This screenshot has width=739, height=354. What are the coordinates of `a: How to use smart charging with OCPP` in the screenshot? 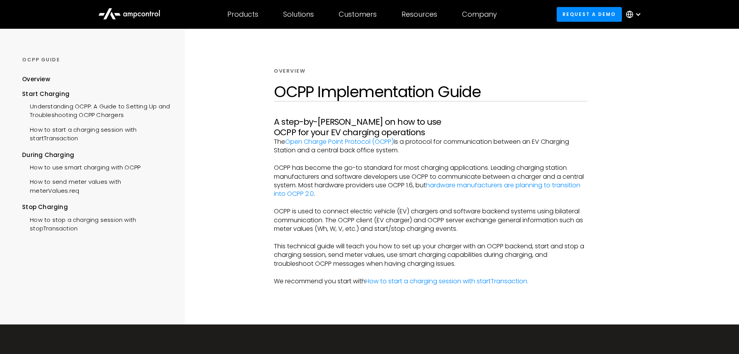 It's located at (81, 166).